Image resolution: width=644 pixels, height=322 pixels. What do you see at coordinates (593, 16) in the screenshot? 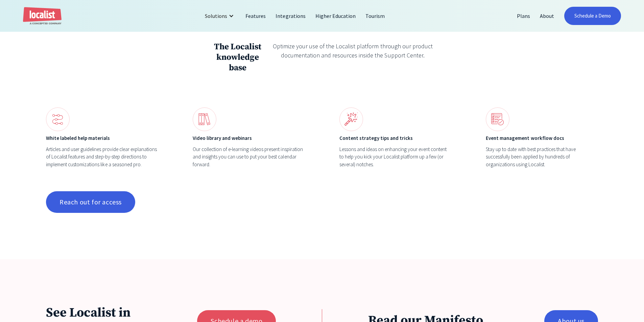
I see `a: Schedule a Demo` at bounding box center [593, 16].